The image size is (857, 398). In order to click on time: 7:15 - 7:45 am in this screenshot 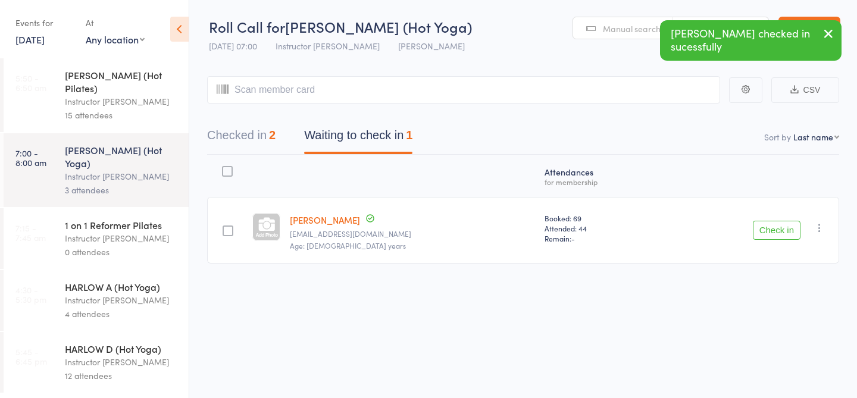, I will do `click(30, 233)`.